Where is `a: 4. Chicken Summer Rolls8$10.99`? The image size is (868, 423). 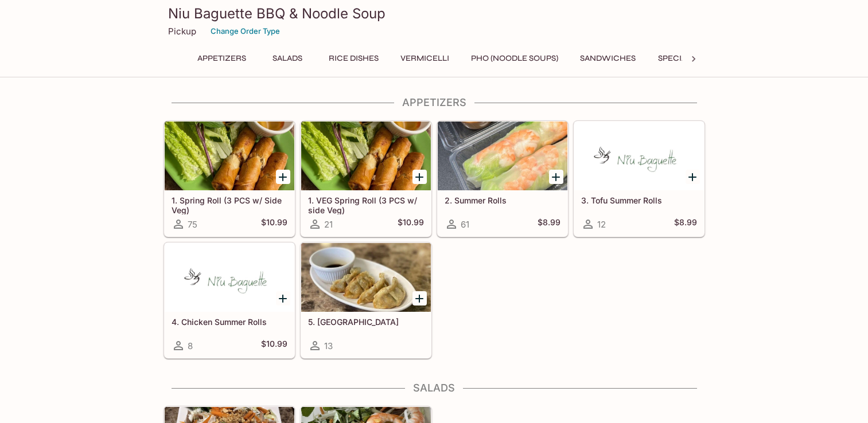
a: 4. Chicken Summer Rolls8$10.99 is located at coordinates (230, 301).